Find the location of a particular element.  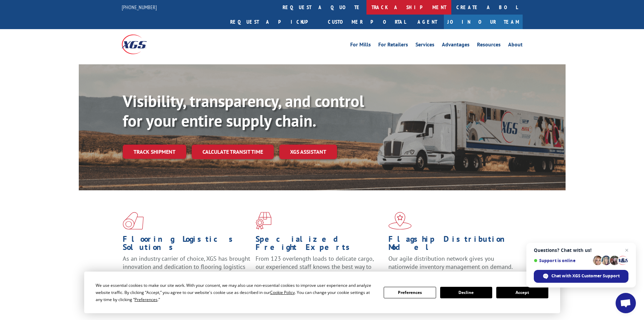

div: Chat with XGS Customer Support is located at coordinates (581, 276).